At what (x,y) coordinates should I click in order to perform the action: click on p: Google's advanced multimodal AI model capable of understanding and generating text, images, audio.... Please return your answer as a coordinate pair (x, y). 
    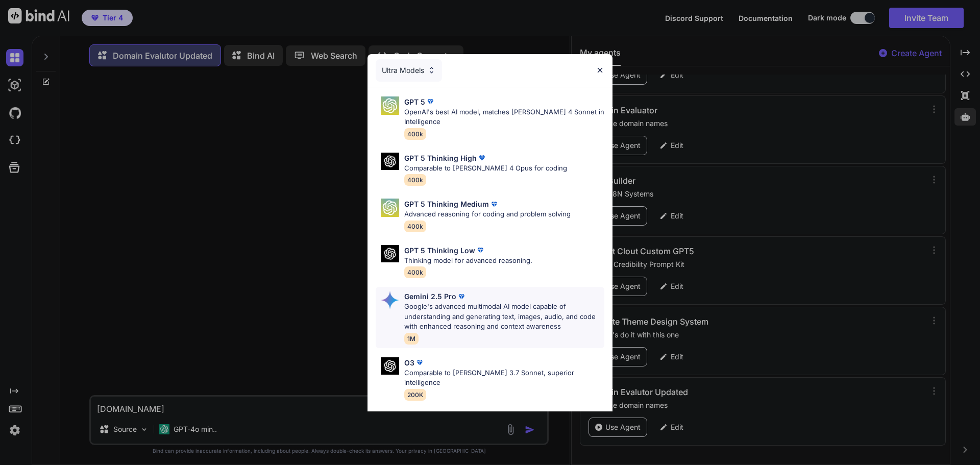
    Looking at the image, I should click on (504, 316).